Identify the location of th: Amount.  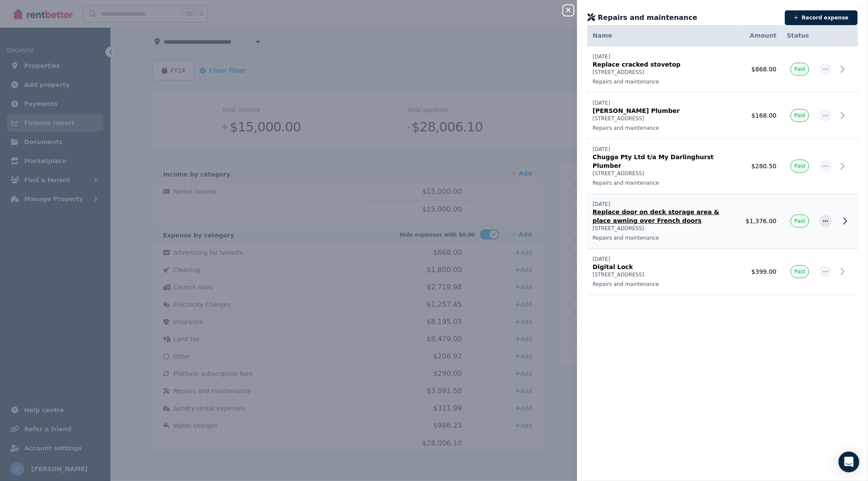
(761, 35).